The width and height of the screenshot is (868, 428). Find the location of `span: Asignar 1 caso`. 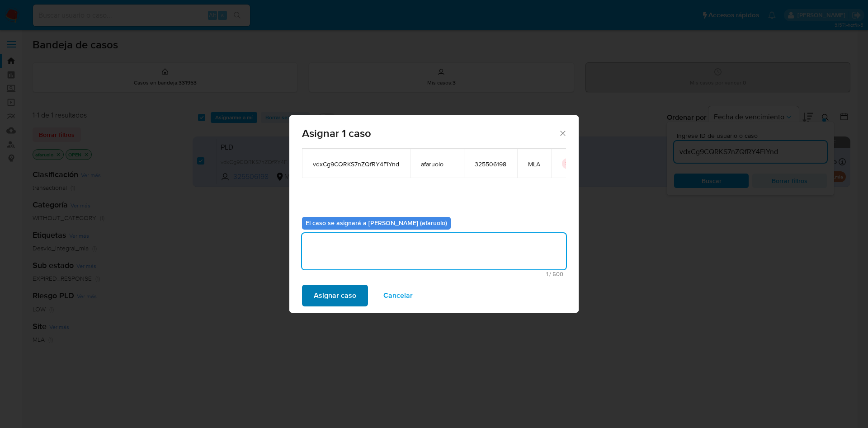

span: Asignar 1 caso is located at coordinates (430, 133).